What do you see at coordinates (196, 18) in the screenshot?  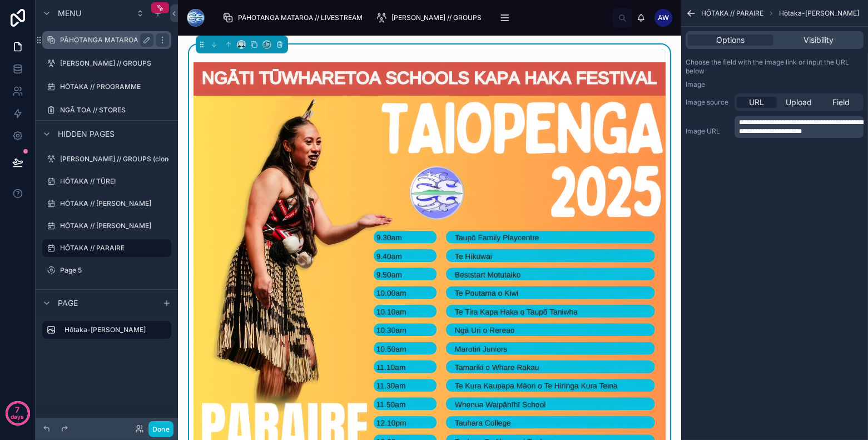 I see `img: App logo` at bounding box center [196, 18].